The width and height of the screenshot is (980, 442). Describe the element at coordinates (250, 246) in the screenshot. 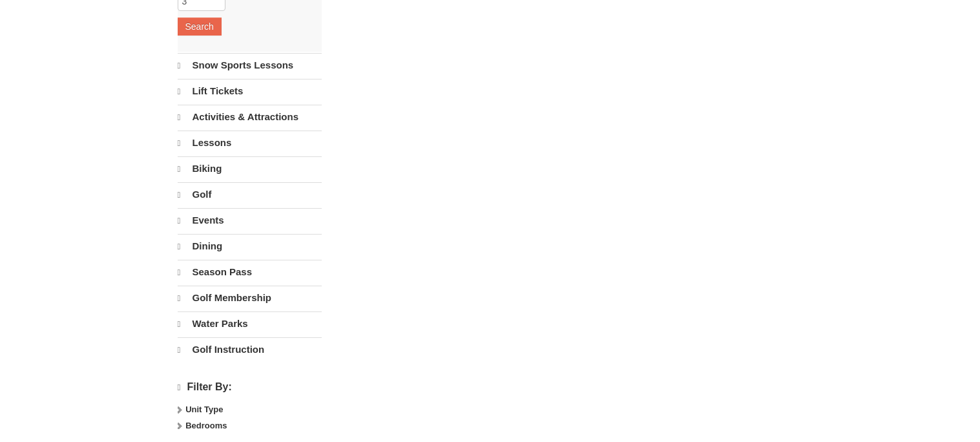

I see `a: Dining` at that location.